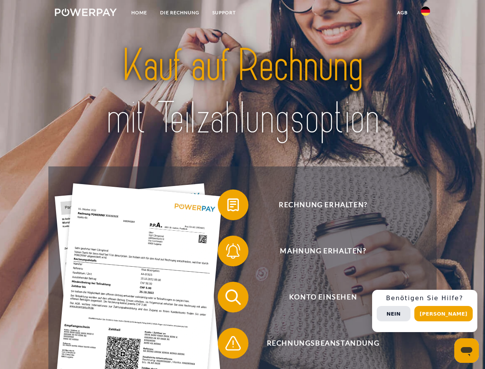 The height and width of the screenshot is (369, 485). What do you see at coordinates (323, 205) in the screenshot?
I see `span: Rechnung erhalten?` at bounding box center [323, 205].